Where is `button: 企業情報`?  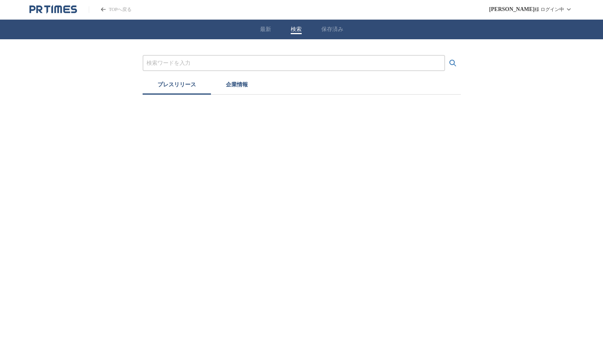 button: 企業情報 is located at coordinates (237, 86).